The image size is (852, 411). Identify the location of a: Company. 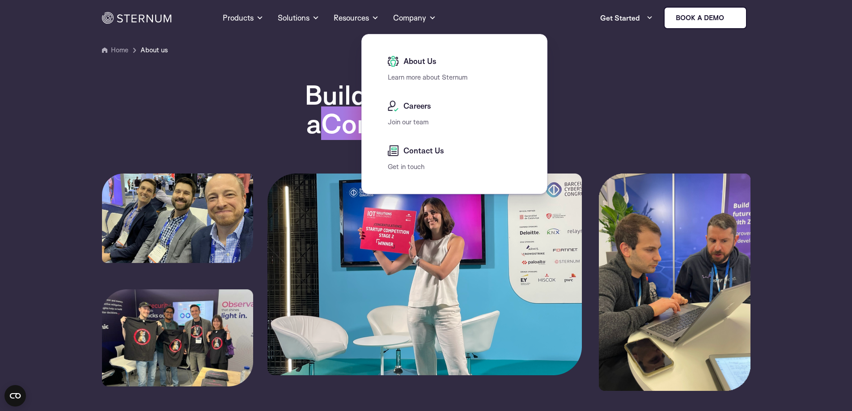
(415, 18).